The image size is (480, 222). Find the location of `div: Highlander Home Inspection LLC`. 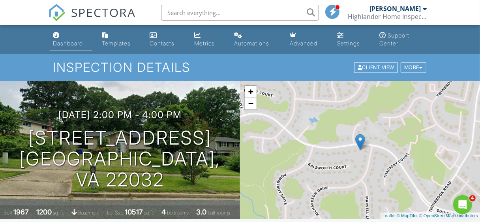

div: Highlander Home Inspection LLC is located at coordinates (388, 17).